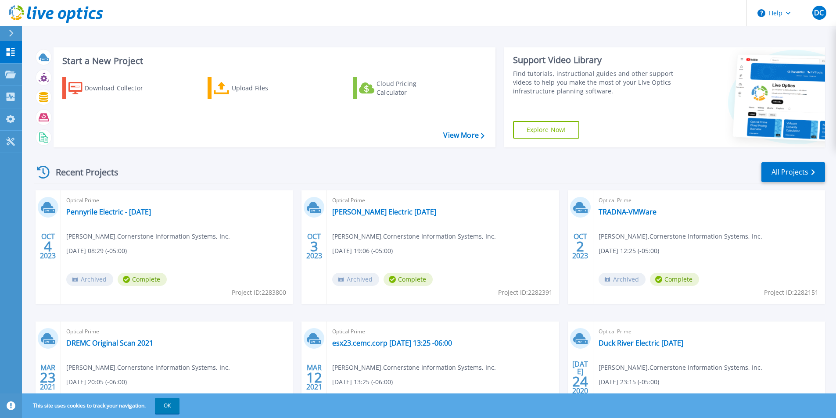  I want to click on span: Project ID: 2283800, so click(259, 293).